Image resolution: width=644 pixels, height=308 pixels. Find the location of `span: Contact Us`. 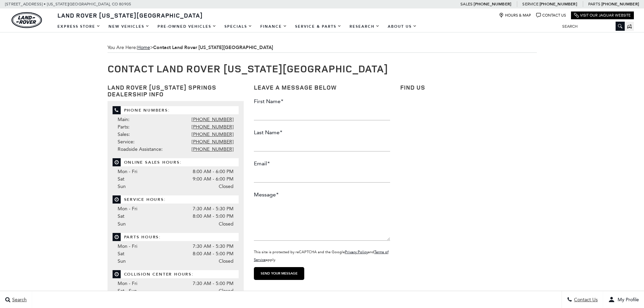

span: Contact Us is located at coordinates (585, 300).